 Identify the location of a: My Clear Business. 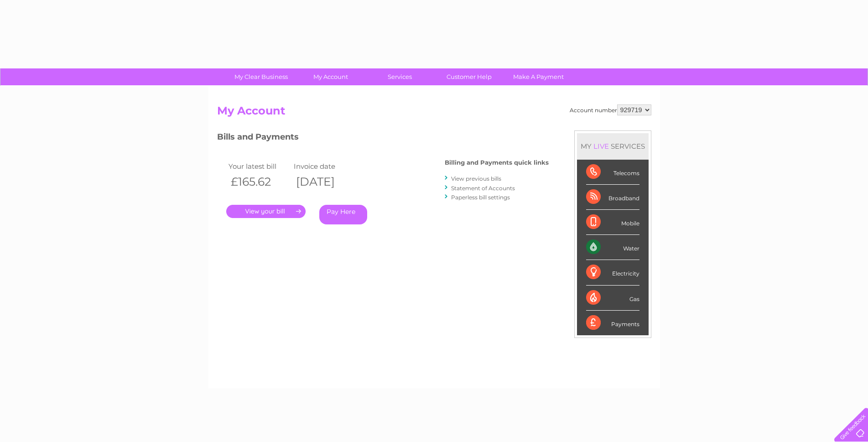
(261, 77).